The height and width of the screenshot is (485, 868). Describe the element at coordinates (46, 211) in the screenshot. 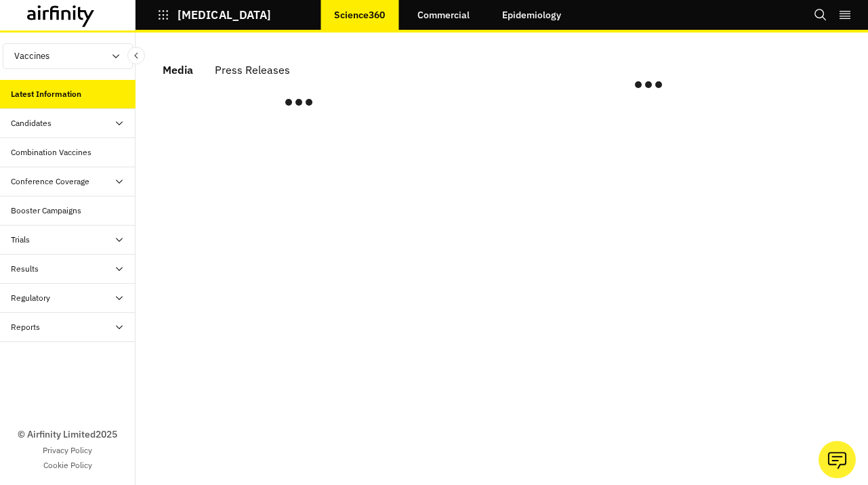

I see `div: Booster Campaigns` at that location.